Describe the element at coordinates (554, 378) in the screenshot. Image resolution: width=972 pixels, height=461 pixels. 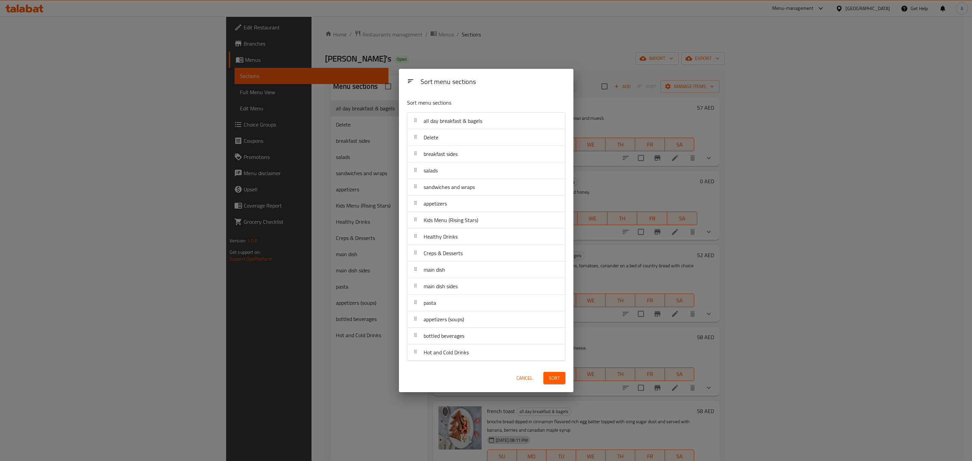
I see `button: Sort` at that location.